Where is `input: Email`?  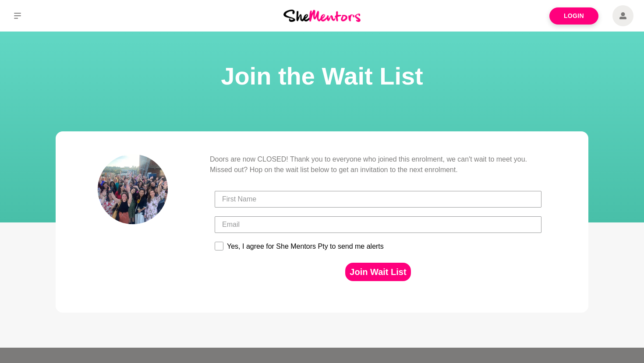
input: Email is located at coordinates (378, 225).